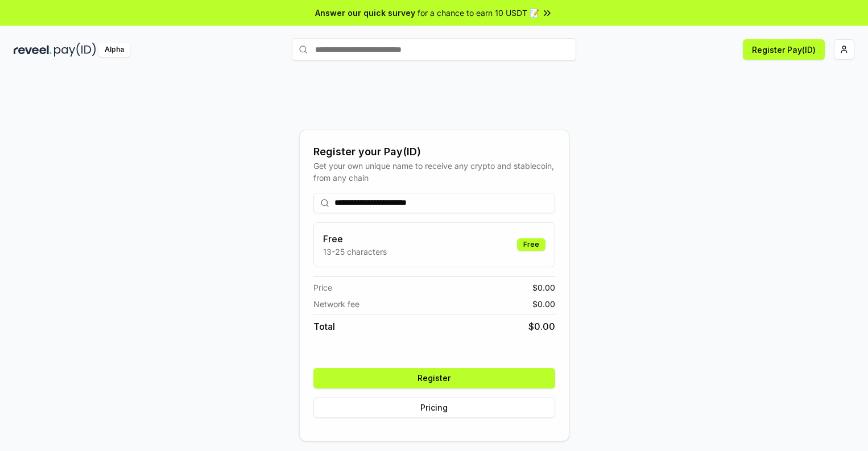  What do you see at coordinates (325, 326) in the screenshot?
I see `span: Total` at bounding box center [325, 326].